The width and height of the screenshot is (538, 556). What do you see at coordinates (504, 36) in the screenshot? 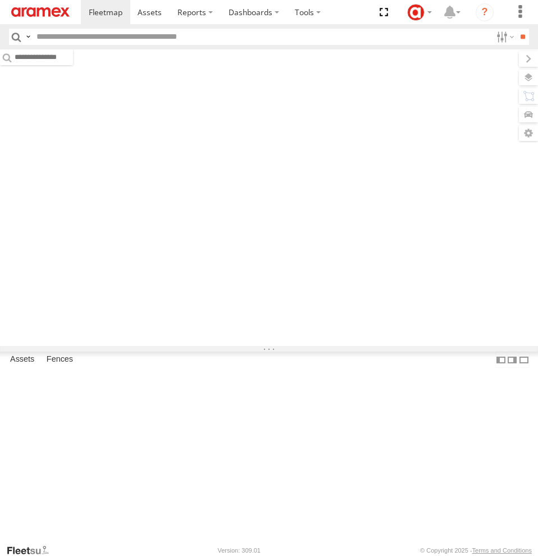
I see `label: Search Filter Options` at bounding box center [504, 36].